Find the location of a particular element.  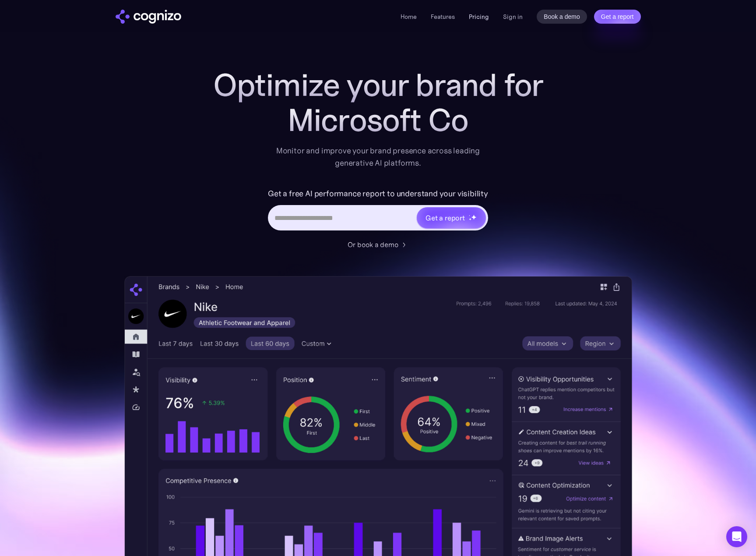

div: Or book a demo is located at coordinates (373, 244).